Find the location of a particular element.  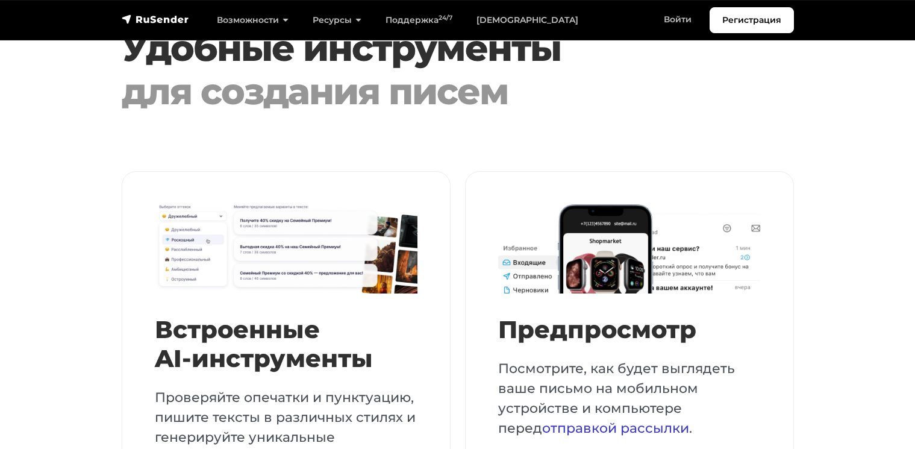

h2: Удобные инструменты is located at coordinates (429, 70).